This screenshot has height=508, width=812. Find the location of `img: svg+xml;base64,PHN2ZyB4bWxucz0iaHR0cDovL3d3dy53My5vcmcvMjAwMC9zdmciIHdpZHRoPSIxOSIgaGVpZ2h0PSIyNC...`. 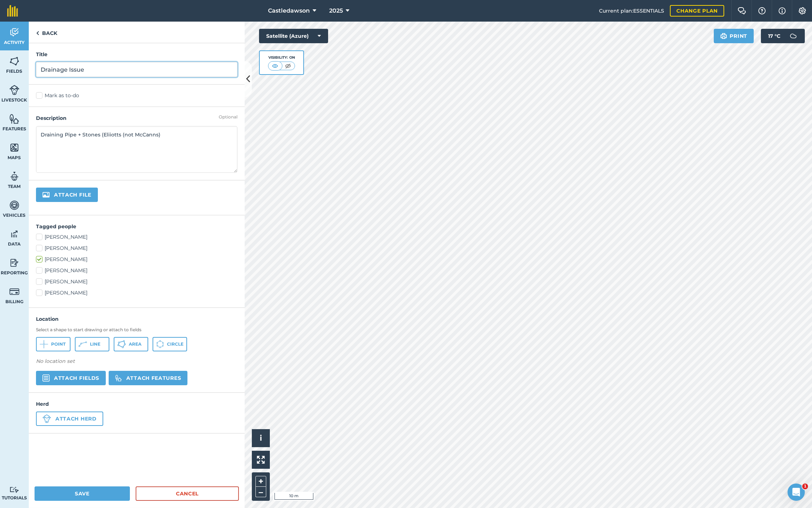

img: svg+xml;base64,PHN2ZyB4bWxucz0iaHR0cDovL3d3dy53My5vcmcvMjAwMC9zdmciIHdpZHRoPSIxOSIgaGVpZ2h0PSIyNC... is located at coordinates (724, 36).